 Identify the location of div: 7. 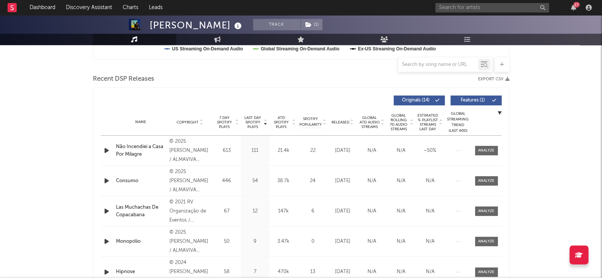
(255, 272).